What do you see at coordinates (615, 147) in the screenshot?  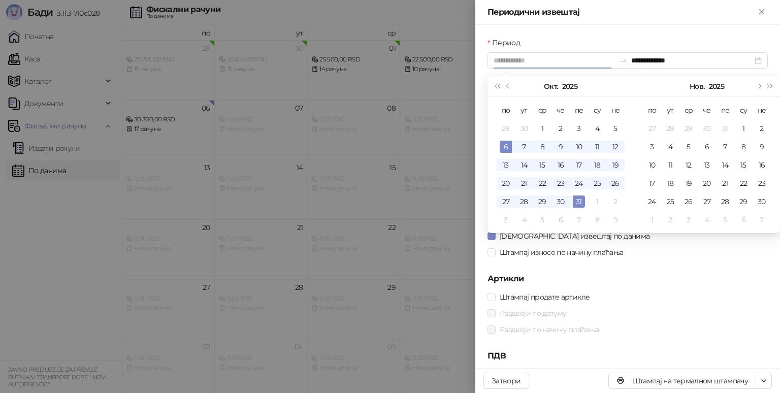 I see `td: 2025-10-12` at bounding box center [615, 147].